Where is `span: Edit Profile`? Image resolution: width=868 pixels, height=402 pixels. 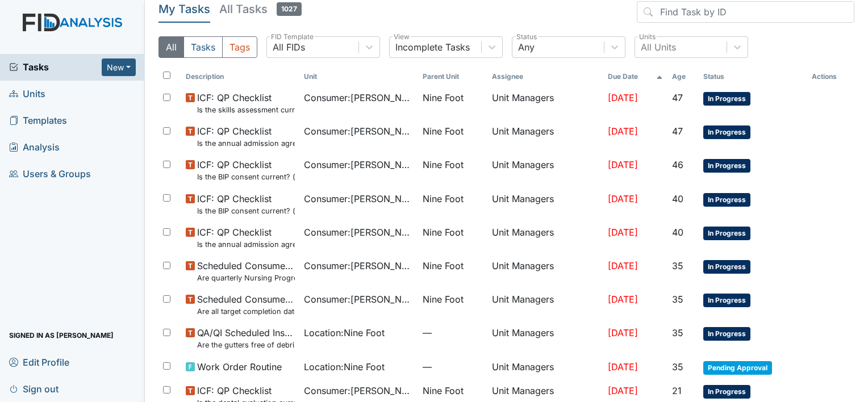
span: Edit Profile is located at coordinates (39, 362).